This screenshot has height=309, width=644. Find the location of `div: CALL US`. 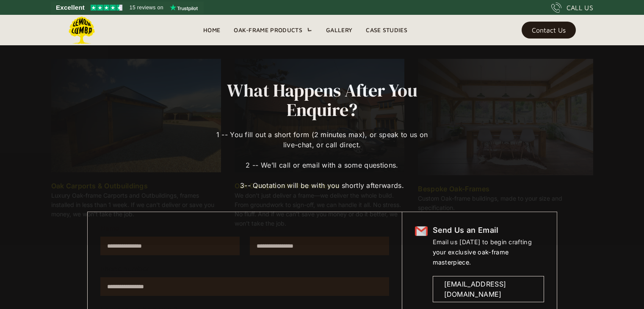

div: CALL US is located at coordinates (580, 8).